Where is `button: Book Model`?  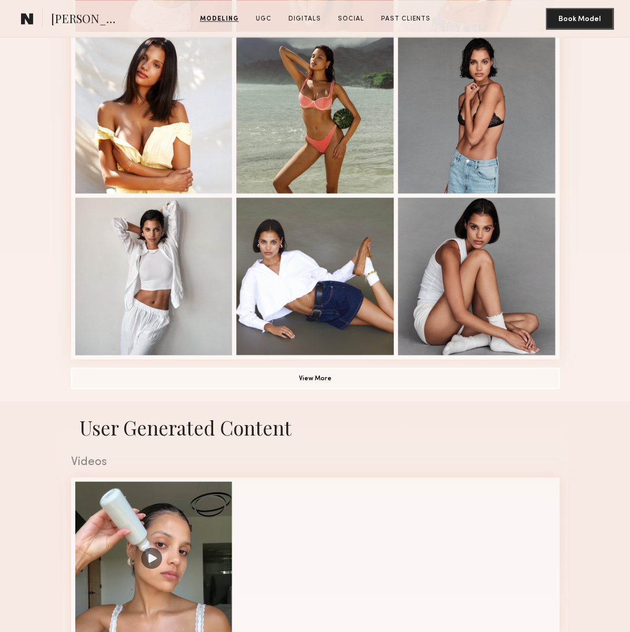 button: Book Model is located at coordinates (579, 18).